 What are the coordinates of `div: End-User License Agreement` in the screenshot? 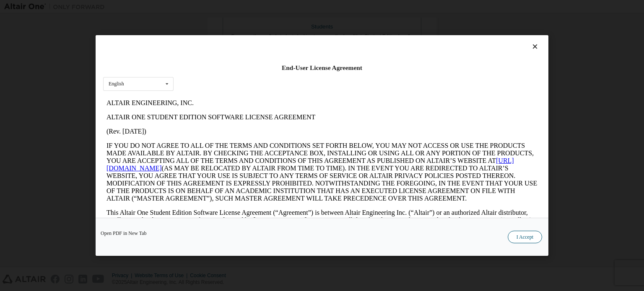 It's located at (322, 68).